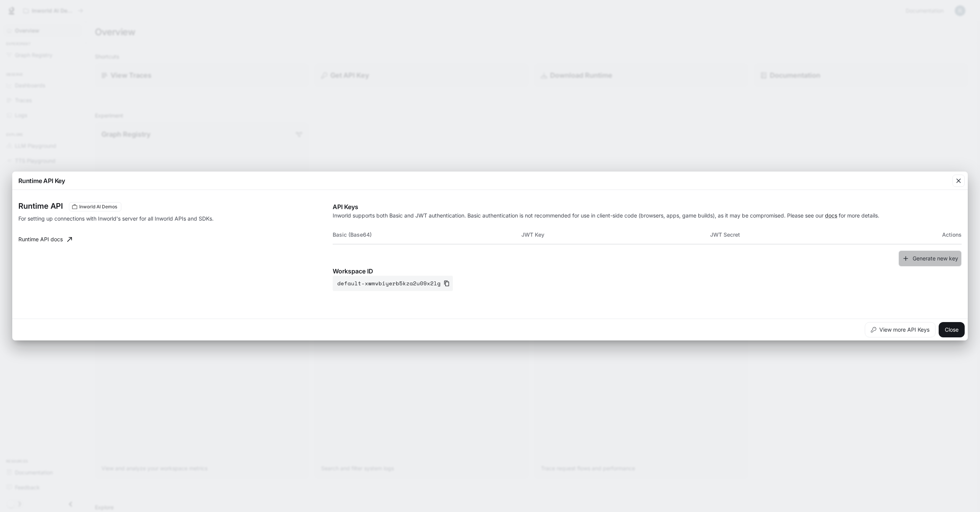 This screenshot has width=980, height=512. Describe the element at coordinates (930, 259) in the screenshot. I see `button: Generate new key` at that location.